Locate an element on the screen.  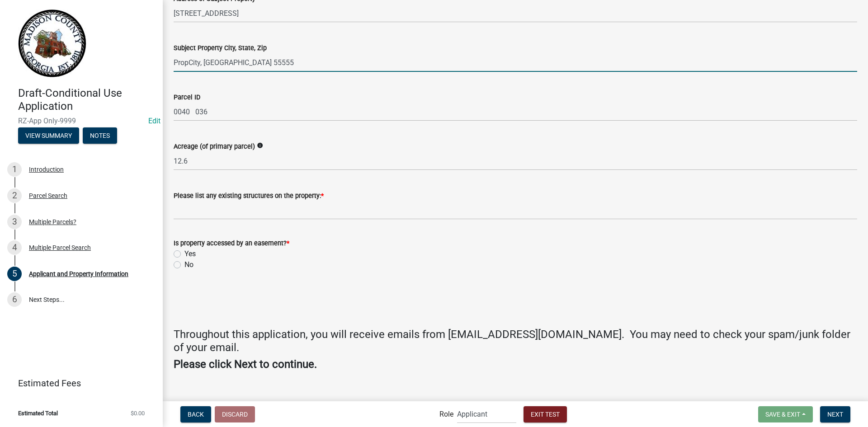
div: Multiple Parcel Search is located at coordinates (60, 247).